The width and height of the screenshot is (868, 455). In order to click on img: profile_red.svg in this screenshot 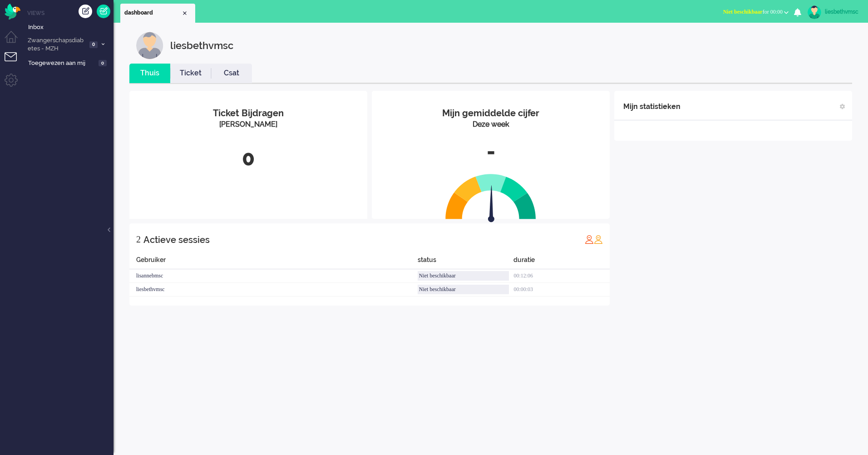, I will do `click(589, 239)`.